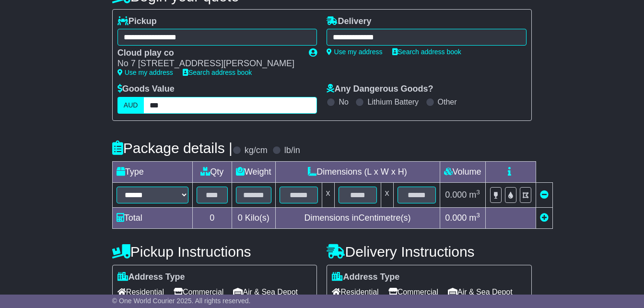 The image size is (644, 308). I want to click on td: Dimensions in Centimetre(s), so click(357, 218).